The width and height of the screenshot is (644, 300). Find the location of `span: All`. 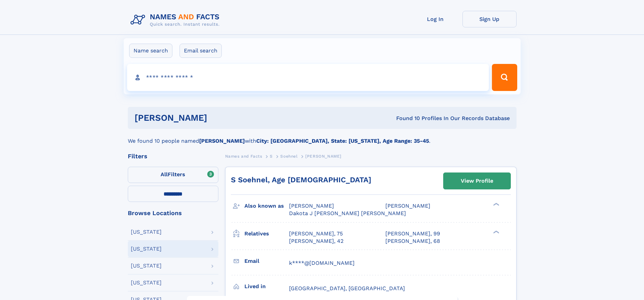

span: All is located at coordinates (164, 174).